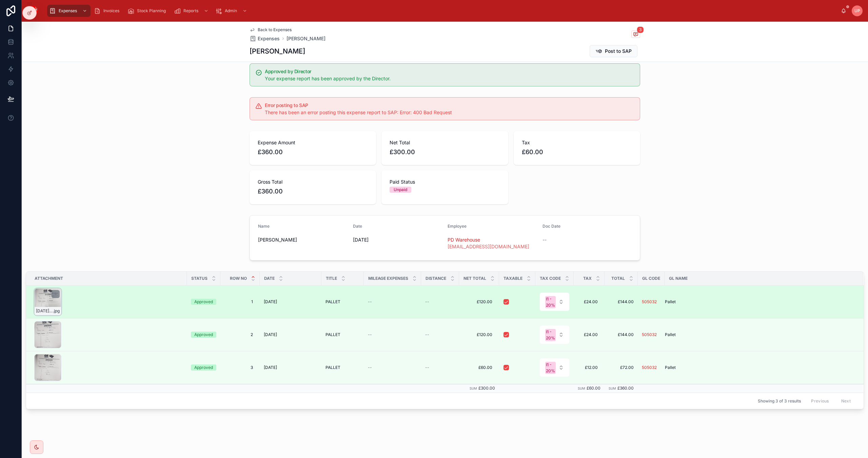 Image resolution: width=868 pixels, height=458 pixels. I want to click on span: Gross Total, so click(313, 182).